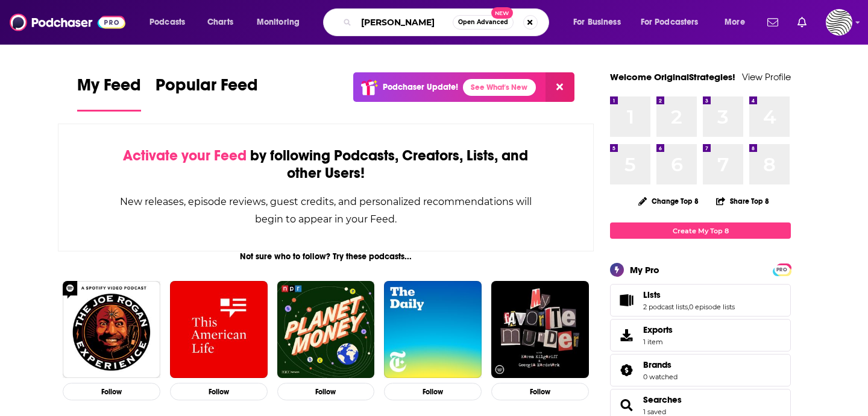 The width and height of the screenshot is (868, 416). I want to click on span: Charts, so click(220, 22).